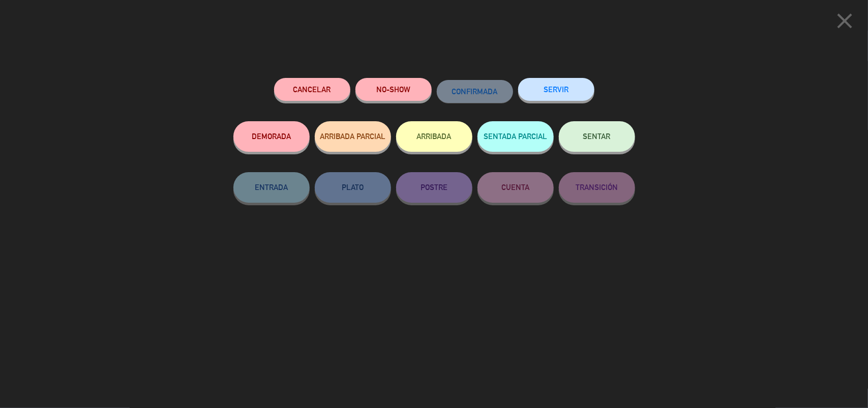 This screenshot has width=868, height=408. What do you see at coordinates (394, 89) in the screenshot?
I see `button: NO-SHOW` at bounding box center [394, 89].